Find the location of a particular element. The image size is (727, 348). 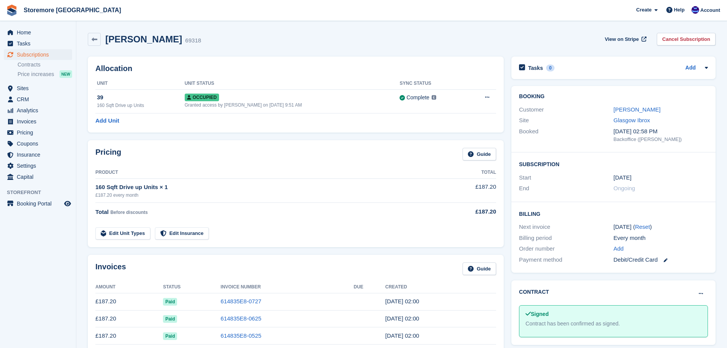

div: End is located at coordinates (566, 188).